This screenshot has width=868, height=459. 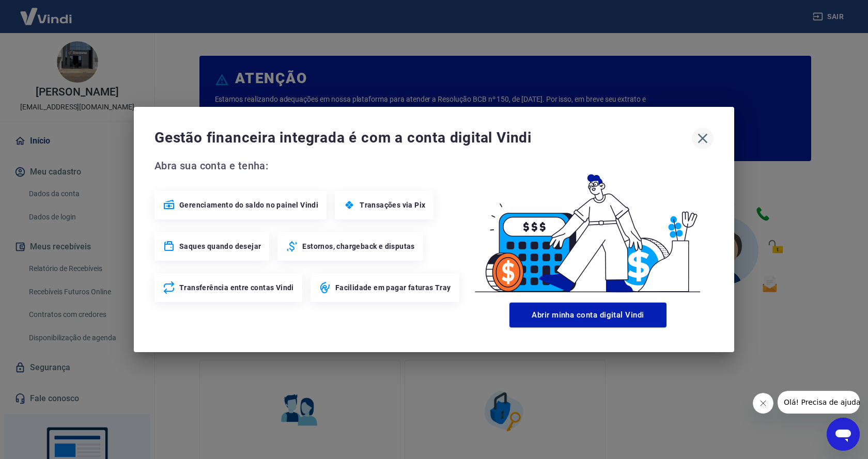 What do you see at coordinates (308, 166) in the screenshot?
I see `span: Abra sua conta e tenha:` at bounding box center [308, 166].